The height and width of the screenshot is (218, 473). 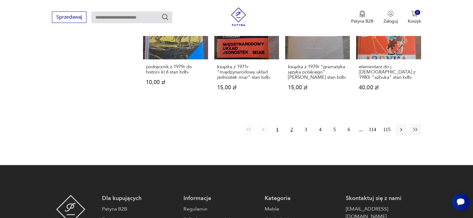 What do you see at coordinates (69, 17) in the screenshot?
I see `button: Sprzedawaj` at bounding box center [69, 17].